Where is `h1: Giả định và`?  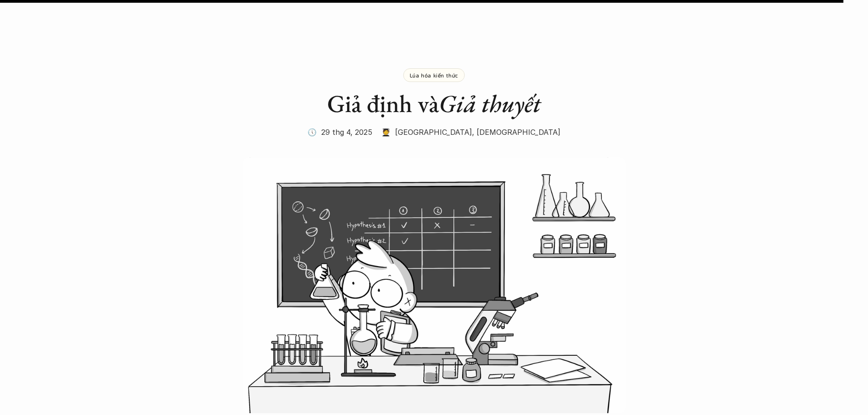
h1: Giả định và is located at coordinates (434, 103).